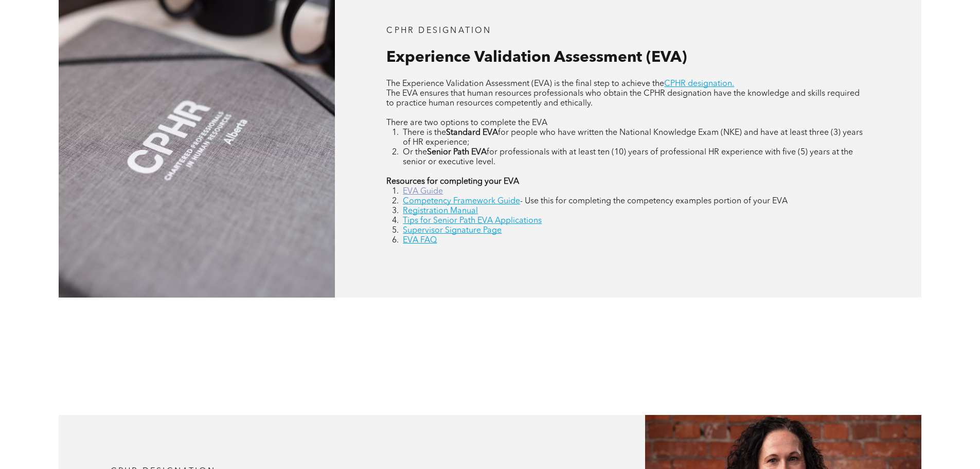  What do you see at coordinates (654, 201) in the screenshot?
I see `span: - Use this for completing the competency examples portion of your EVA` at bounding box center [654, 201].